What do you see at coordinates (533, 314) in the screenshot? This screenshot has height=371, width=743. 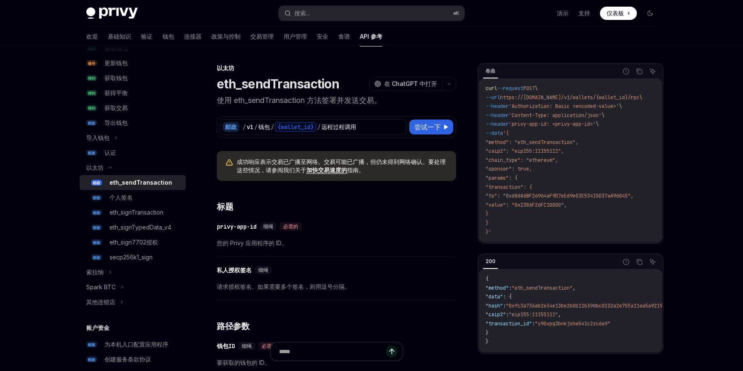 I see `span: "eip155:11155111"` at bounding box center [533, 314].